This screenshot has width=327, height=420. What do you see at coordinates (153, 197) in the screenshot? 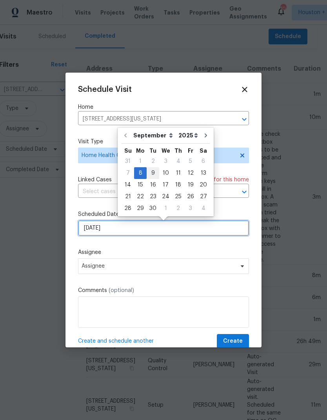
I see `div: 23` at bounding box center [153, 197].